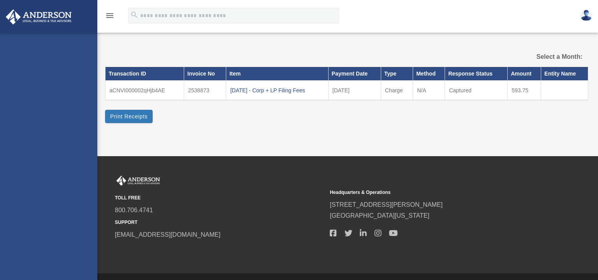 Image resolution: width=598 pixels, height=280 pixels. Describe the element at coordinates (434, 192) in the screenshot. I see `small: Headquarters & Operations` at that location.